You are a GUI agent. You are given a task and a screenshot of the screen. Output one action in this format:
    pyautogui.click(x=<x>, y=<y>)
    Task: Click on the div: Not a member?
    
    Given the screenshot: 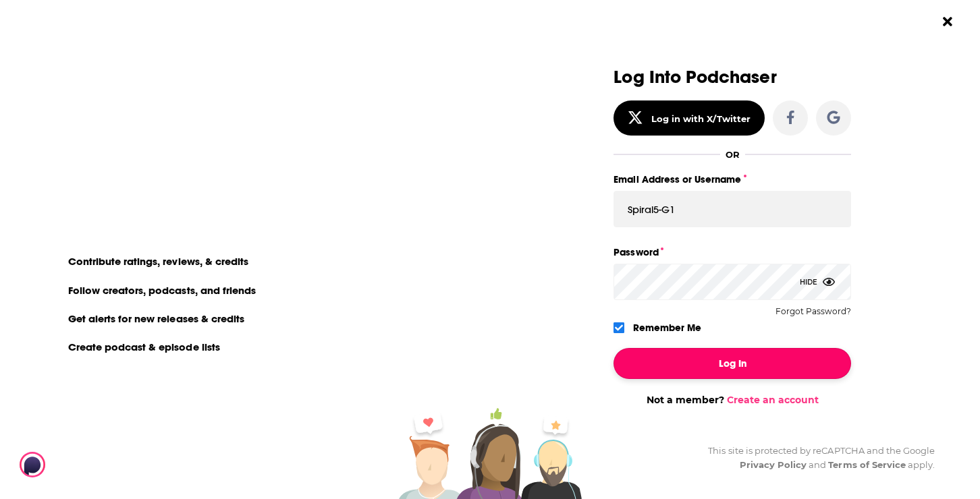 What is the action you would take?
    pyautogui.click(x=732, y=400)
    